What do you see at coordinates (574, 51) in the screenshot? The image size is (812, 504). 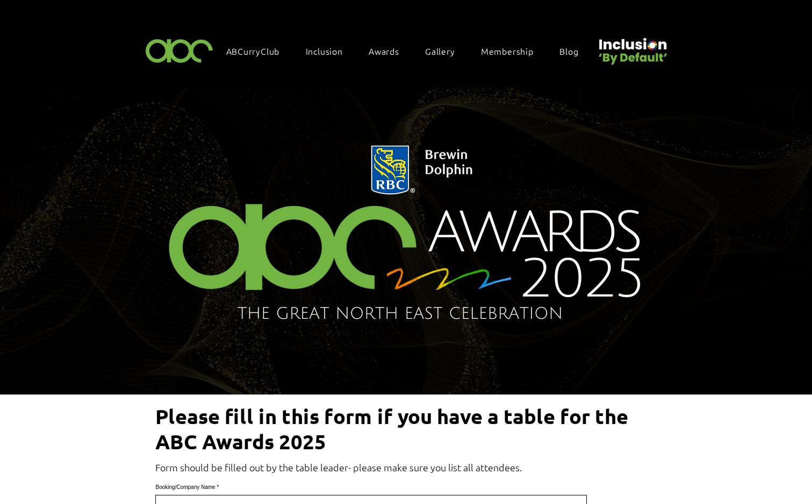 I see `a: Blog` at bounding box center [574, 51].